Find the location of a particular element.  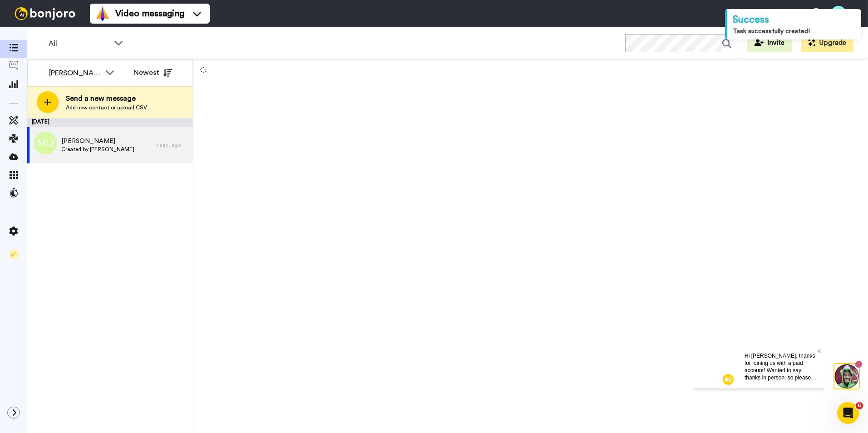

span: Add new contact or upload CSV is located at coordinates (106, 108).